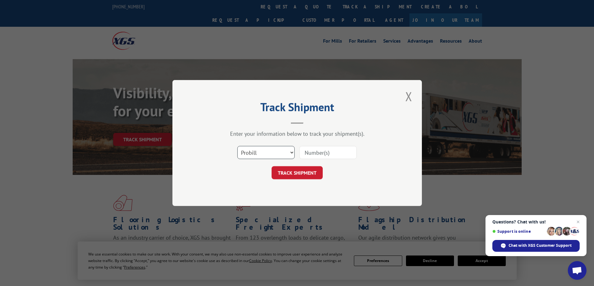 This screenshot has width=594, height=286. Describe the element at coordinates (297, 134) in the screenshot. I see `div: Enter your information below to track your shipment(s).` at that location.